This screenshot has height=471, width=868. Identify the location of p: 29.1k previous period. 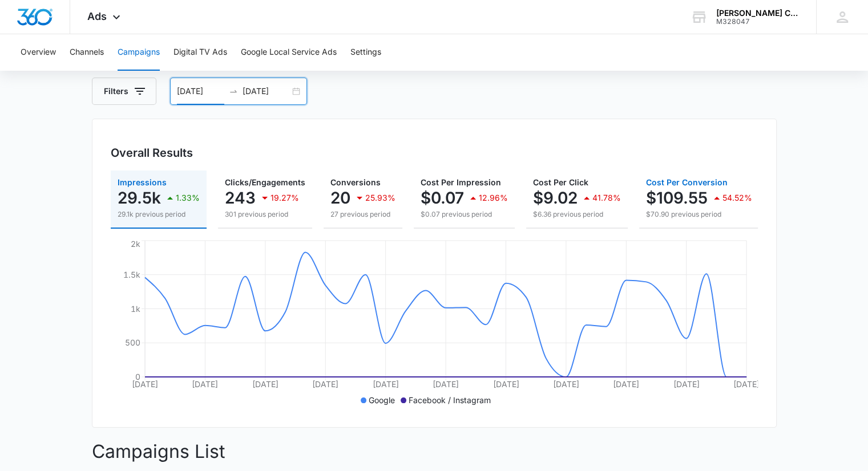
(159, 215).